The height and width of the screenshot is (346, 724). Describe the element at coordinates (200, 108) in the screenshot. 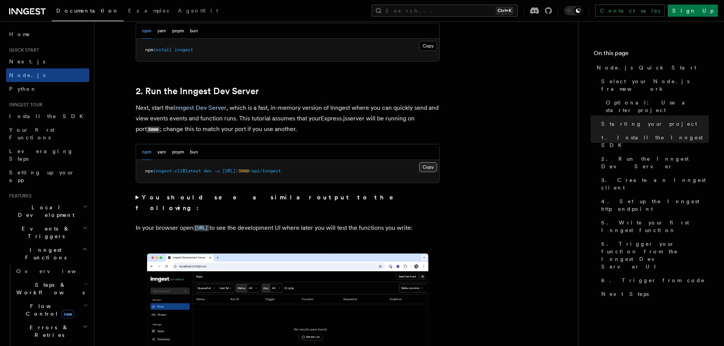

I see `a: Inngest Dev Server` at that location.